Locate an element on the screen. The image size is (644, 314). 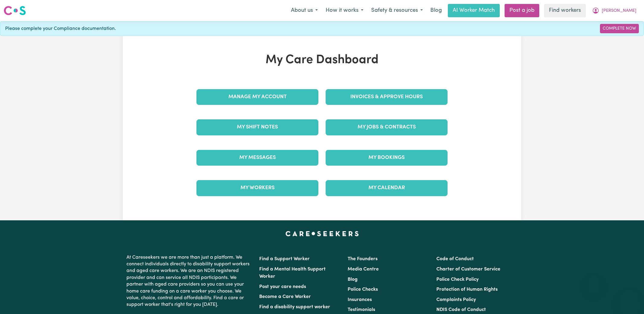
a: My Messages is located at coordinates (258, 158).